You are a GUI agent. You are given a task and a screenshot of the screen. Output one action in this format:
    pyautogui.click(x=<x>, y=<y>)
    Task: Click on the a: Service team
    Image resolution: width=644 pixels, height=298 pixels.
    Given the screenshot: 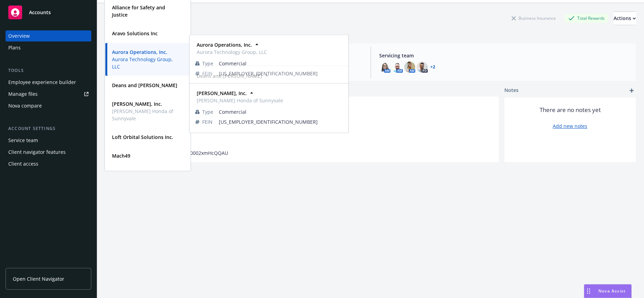 What is the action you would take?
    pyautogui.click(x=48, y=141)
    